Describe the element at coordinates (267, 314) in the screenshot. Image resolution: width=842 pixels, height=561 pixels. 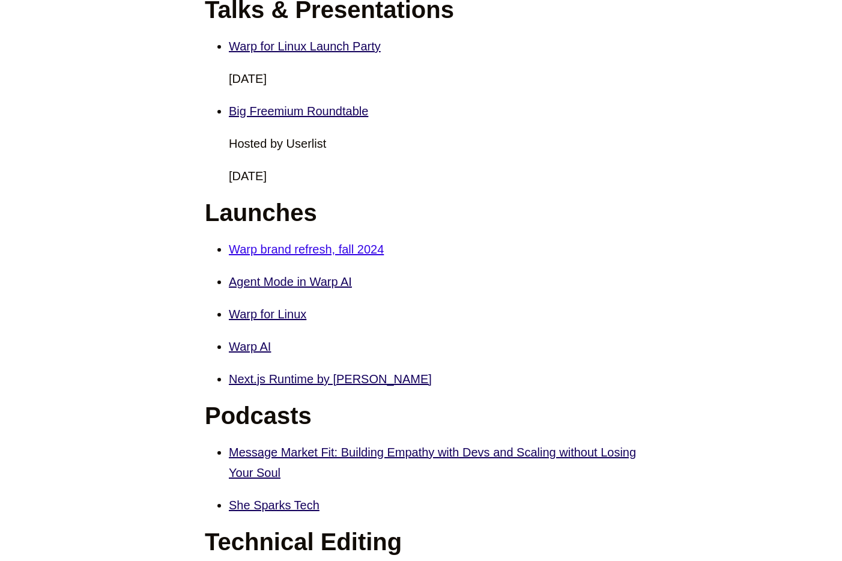
I see `a: Warp for Linux` at that location.